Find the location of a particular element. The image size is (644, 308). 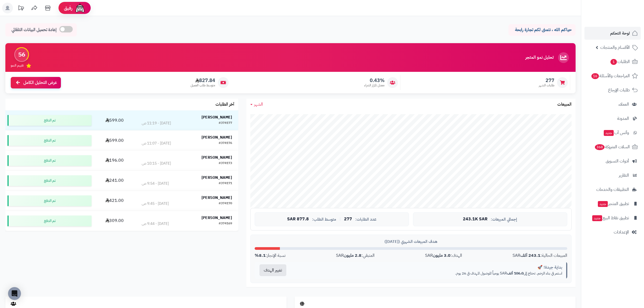

span: تقييم النمو is located at coordinates (17, 65).